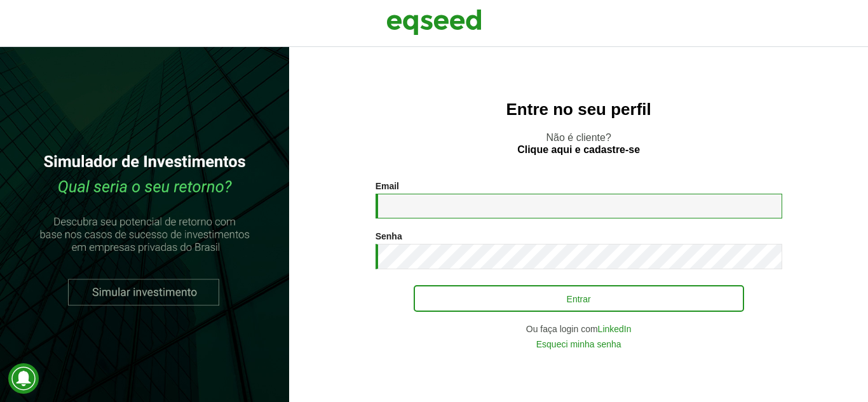  I want to click on div: Ou faça login com, so click(579, 330).